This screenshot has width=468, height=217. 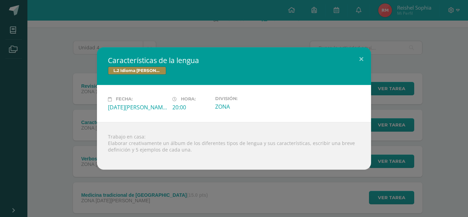 What do you see at coordinates (124, 99) in the screenshot?
I see `span: Fecha:` at bounding box center [124, 99].